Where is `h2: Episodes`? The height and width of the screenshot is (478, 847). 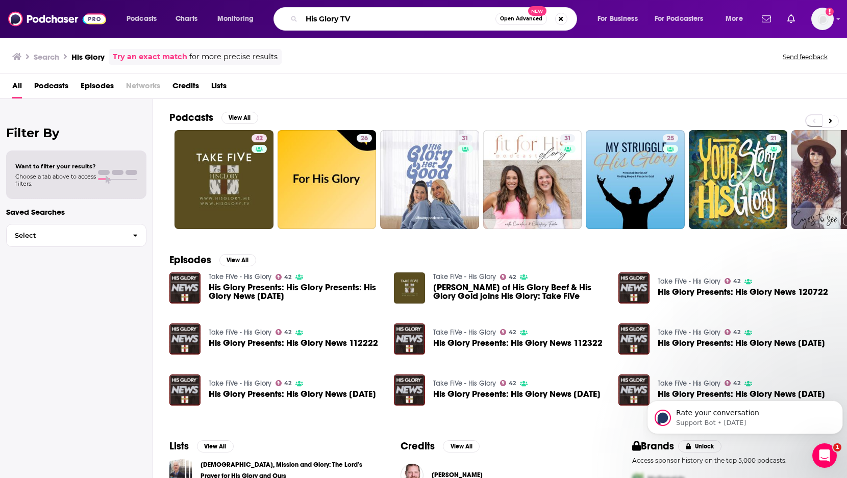
h2: Episodes is located at coordinates (190, 260).